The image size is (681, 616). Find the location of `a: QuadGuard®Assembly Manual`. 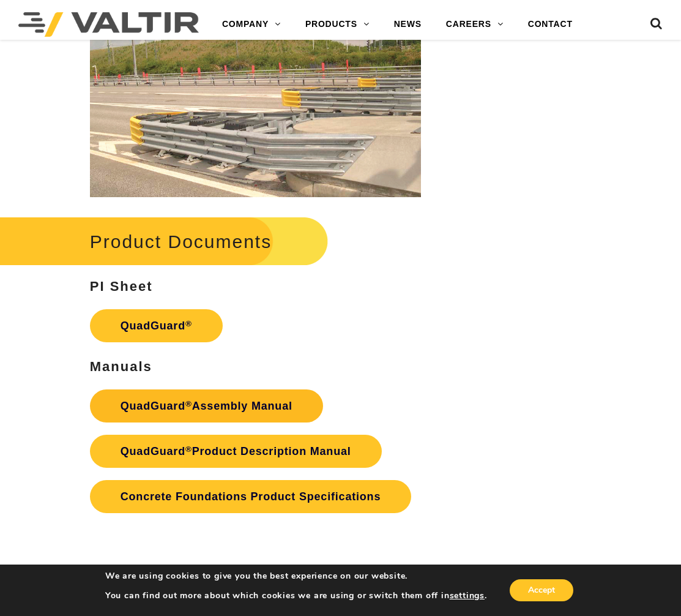

a: QuadGuard®Assembly Manual is located at coordinates (206, 406).